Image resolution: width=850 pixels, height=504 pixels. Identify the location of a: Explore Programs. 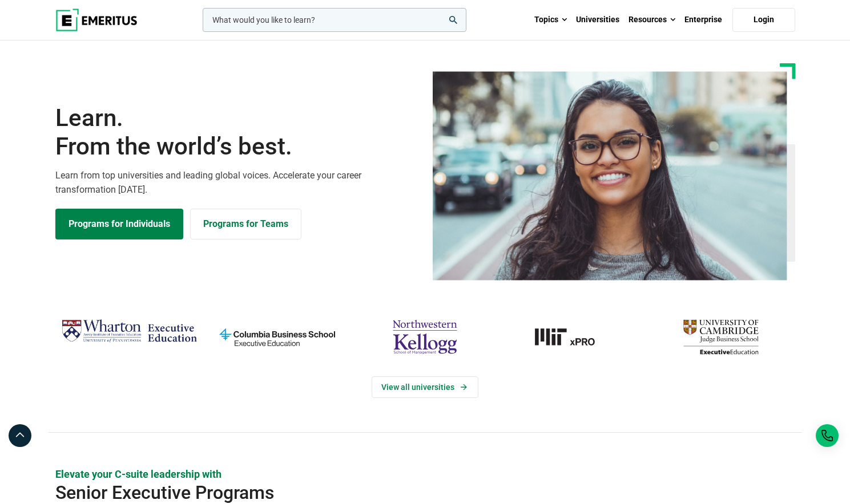
(119, 224).